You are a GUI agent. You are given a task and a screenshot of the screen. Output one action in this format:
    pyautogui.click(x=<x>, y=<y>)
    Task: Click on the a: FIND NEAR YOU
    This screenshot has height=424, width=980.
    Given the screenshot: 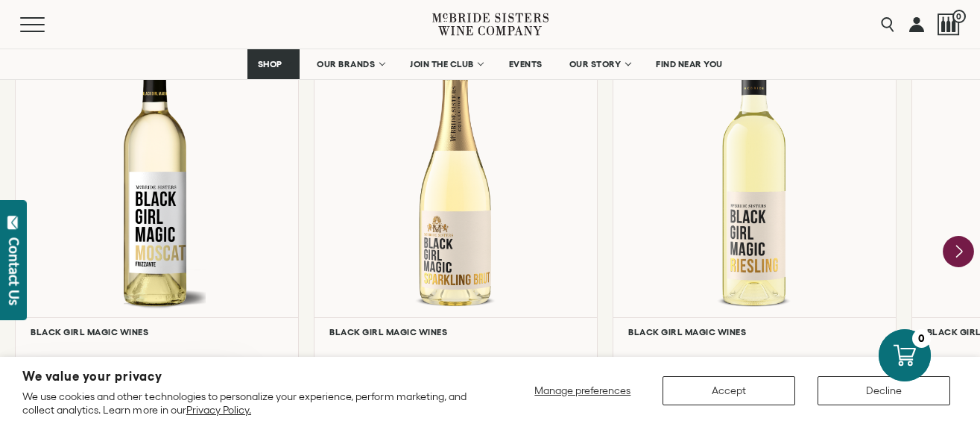 What is the action you would take?
    pyautogui.click(x=689, y=64)
    